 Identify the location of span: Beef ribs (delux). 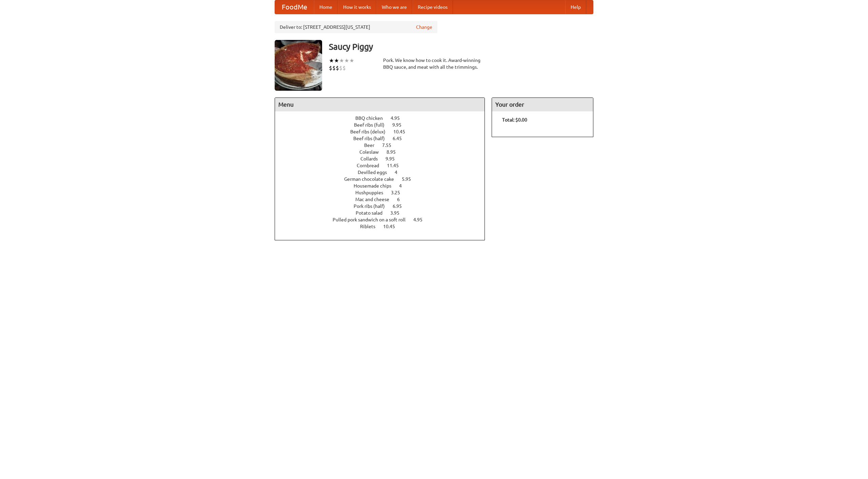
(371, 132).